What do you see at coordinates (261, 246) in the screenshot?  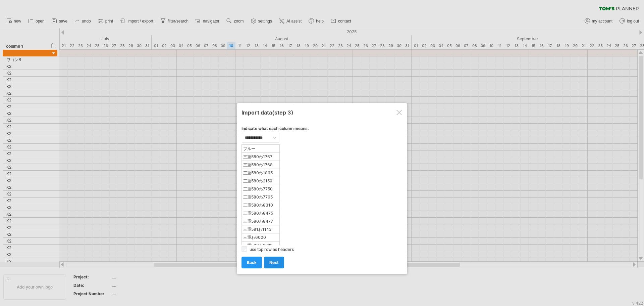 I see `div: 三重580わ2221` at bounding box center [261, 246].